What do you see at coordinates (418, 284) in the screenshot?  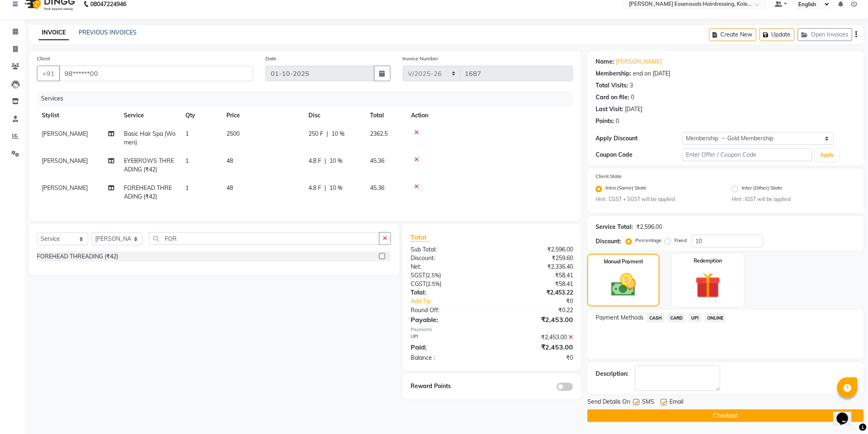 I see `span: CGST` at bounding box center [418, 284].